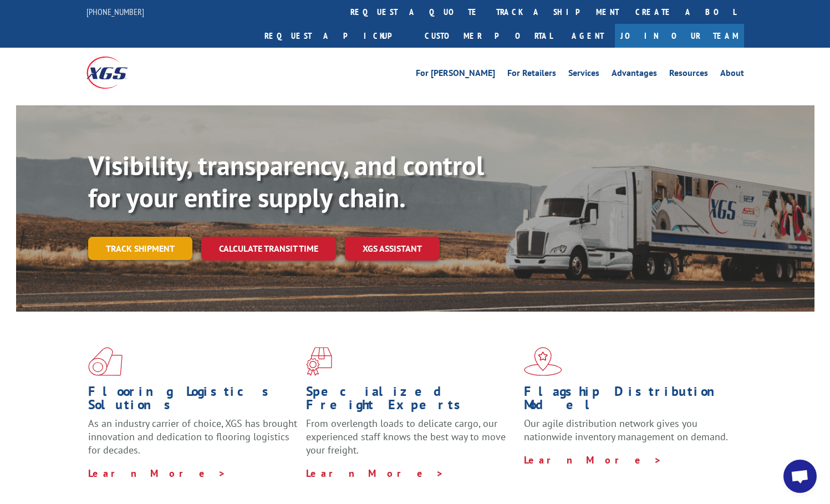 This screenshot has width=830, height=504. Describe the element at coordinates (489, 36) in the screenshot. I see `a: Customer Portal` at that location.